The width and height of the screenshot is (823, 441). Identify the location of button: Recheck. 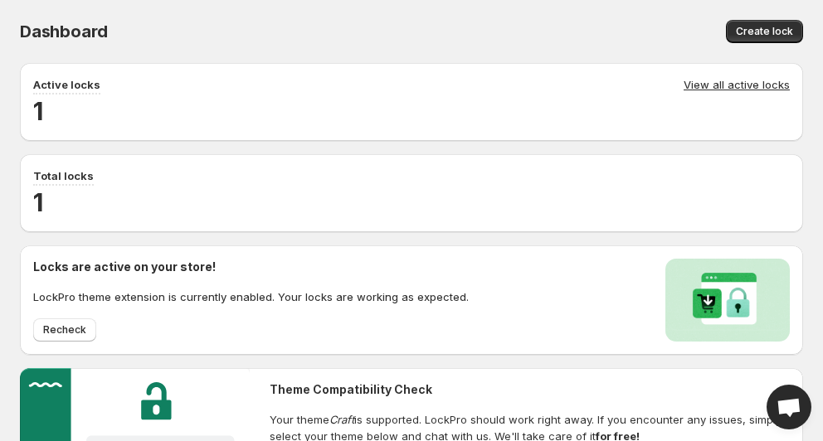
(65, 330).